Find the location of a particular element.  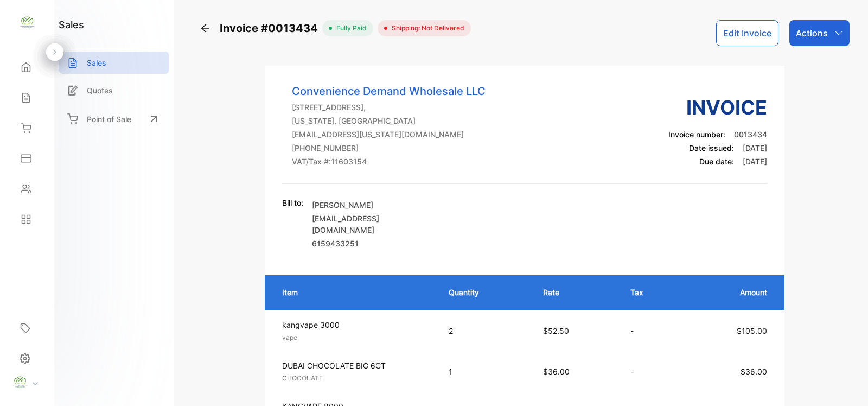

p: VAT/Tax #: 11603154 is located at coordinates (388, 161).